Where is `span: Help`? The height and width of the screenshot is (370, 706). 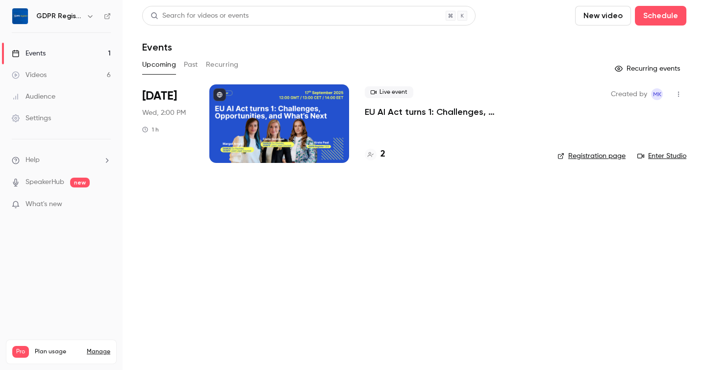 span: Help is located at coordinates (32, 160).